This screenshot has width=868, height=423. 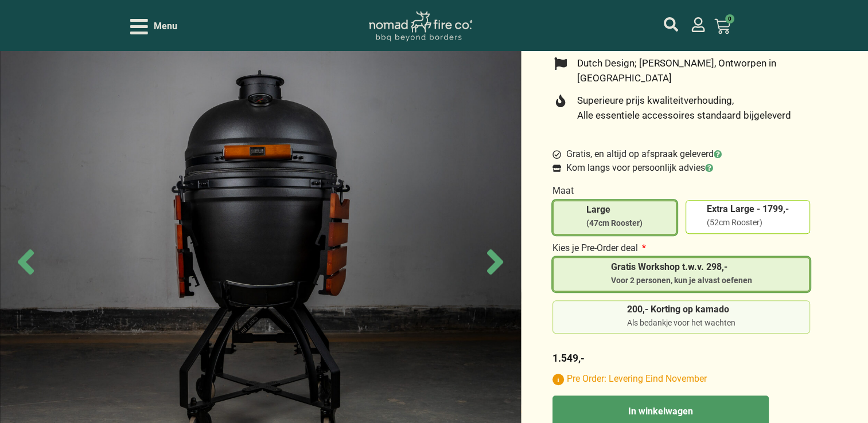 What do you see at coordinates (165, 26) in the screenshot?
I see `span: Menu` at bounding box center [165, 26].